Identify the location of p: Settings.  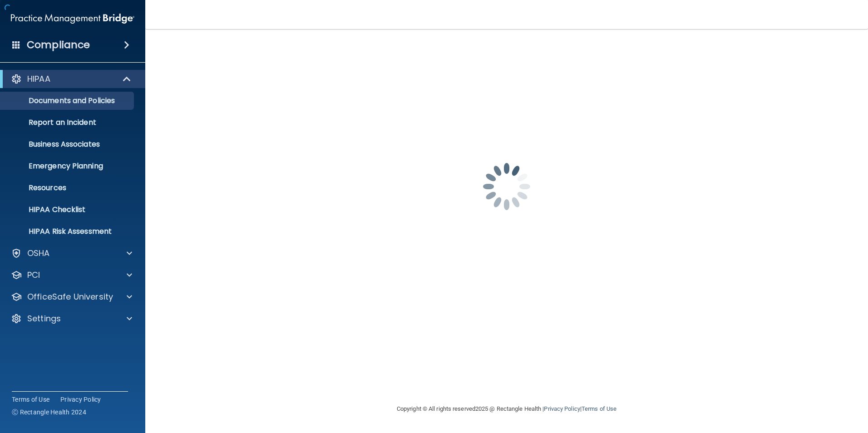
(44, 319).